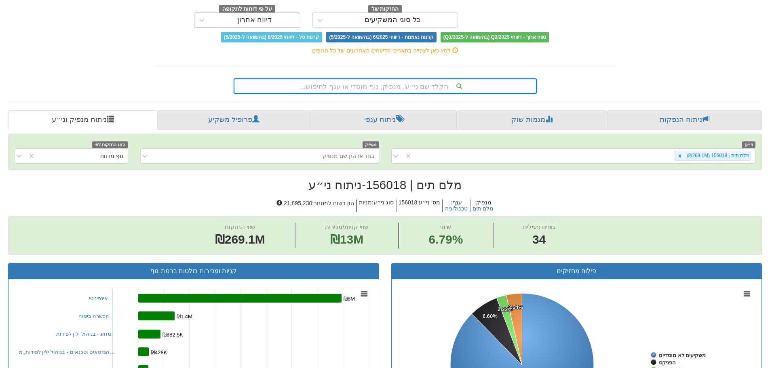  Describe the element at coordinates (749, 145) in the screenshot. I see `span: ני״ע` at that location.